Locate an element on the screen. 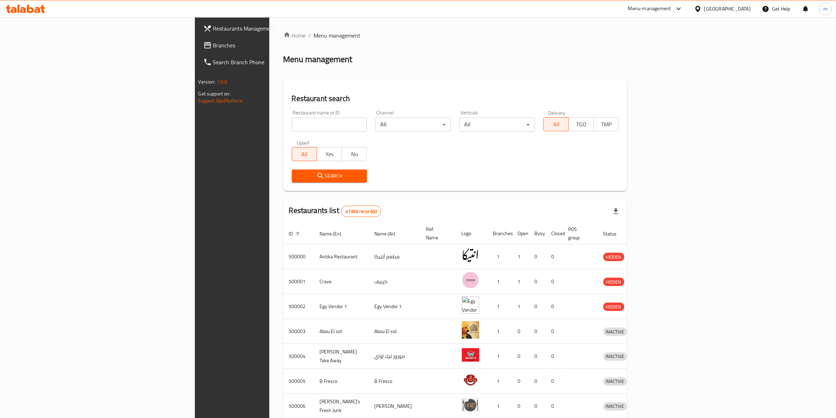 This screenshot has height=418, width=836. div: Menu-management is located at coordinates (649, 9).